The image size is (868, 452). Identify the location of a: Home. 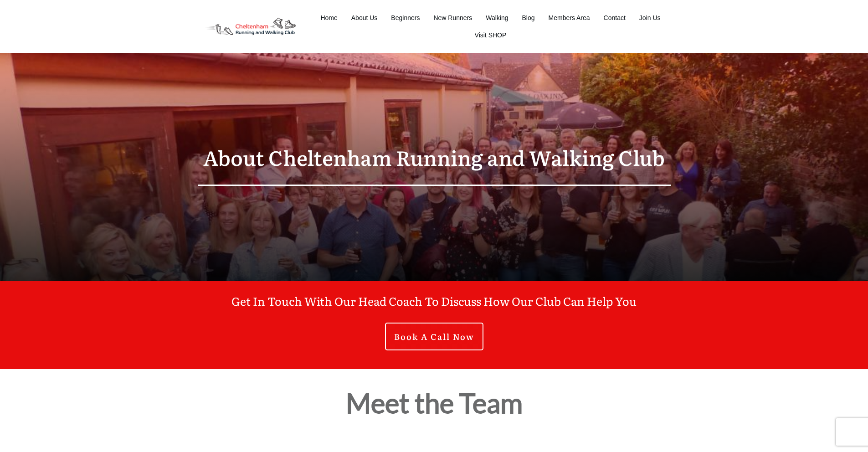
(328, 17).